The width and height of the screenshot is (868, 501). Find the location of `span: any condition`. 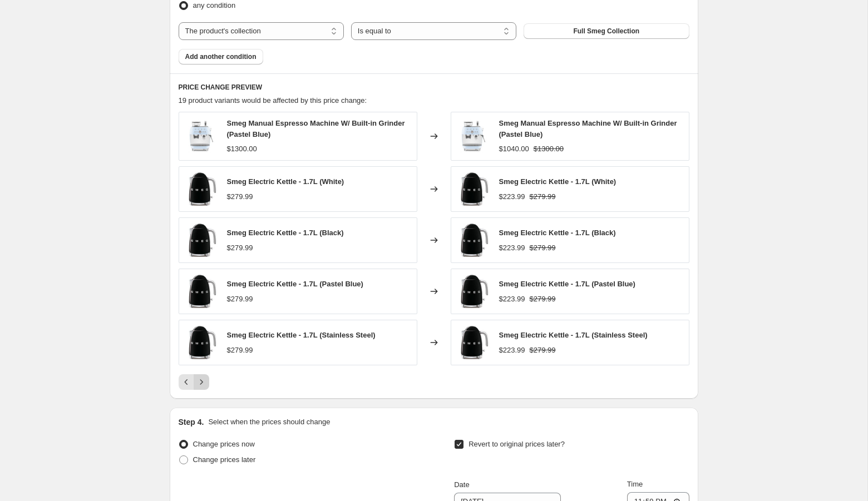

span: any condition is located at coordinates (214, 5).